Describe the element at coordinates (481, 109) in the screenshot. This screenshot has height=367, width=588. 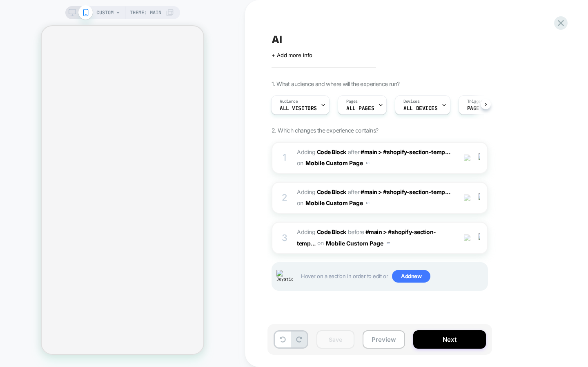
I see `span: Page Load` at that location.